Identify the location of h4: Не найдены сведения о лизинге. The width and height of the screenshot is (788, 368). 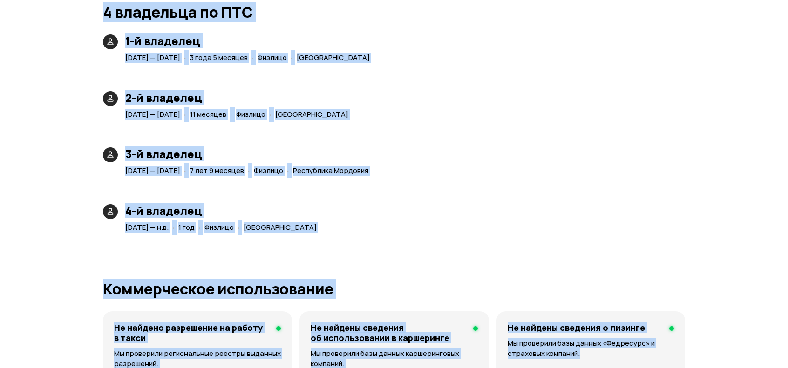
(576, 328).